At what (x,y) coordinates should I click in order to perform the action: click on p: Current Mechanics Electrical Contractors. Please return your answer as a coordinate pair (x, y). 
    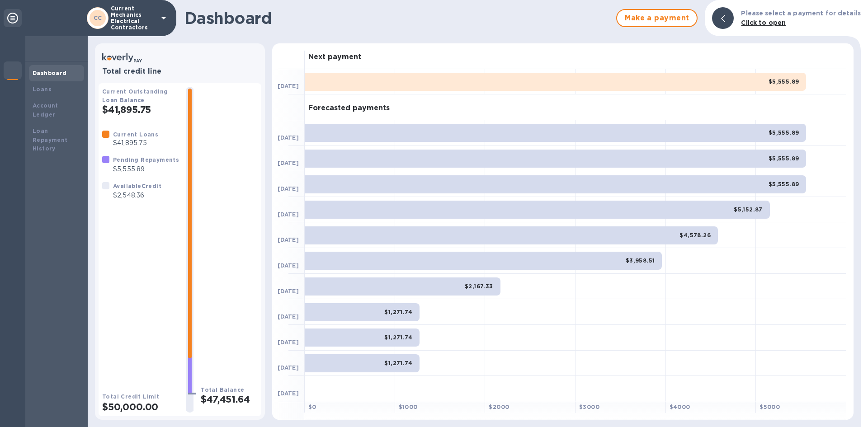
    Looking at the image, I should click on (133, 18).